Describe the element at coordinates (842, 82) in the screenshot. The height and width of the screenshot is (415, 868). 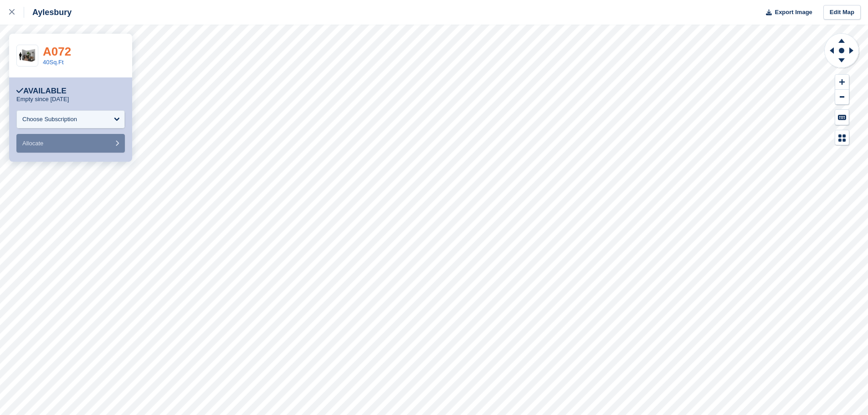
I see `button: Zoom In` at that location.